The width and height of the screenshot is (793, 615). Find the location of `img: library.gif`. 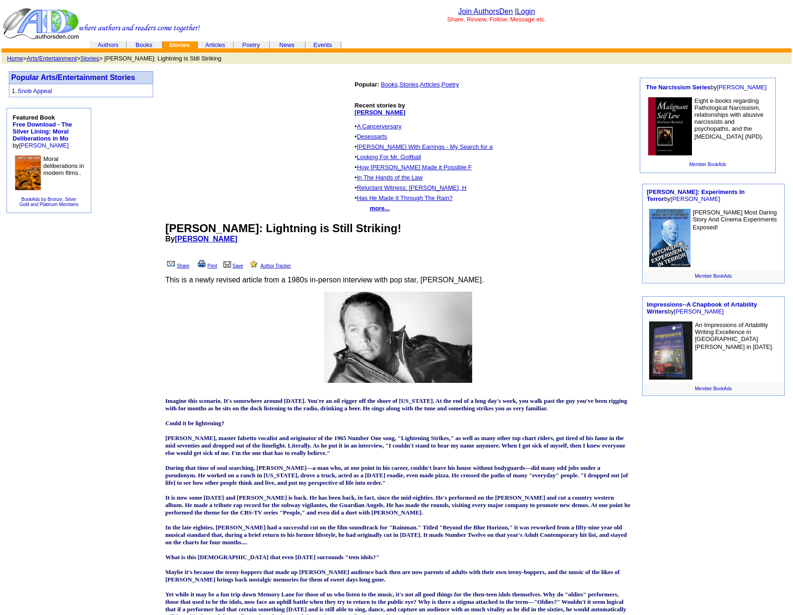

img: library.gif is located at coordinates (227, 264).